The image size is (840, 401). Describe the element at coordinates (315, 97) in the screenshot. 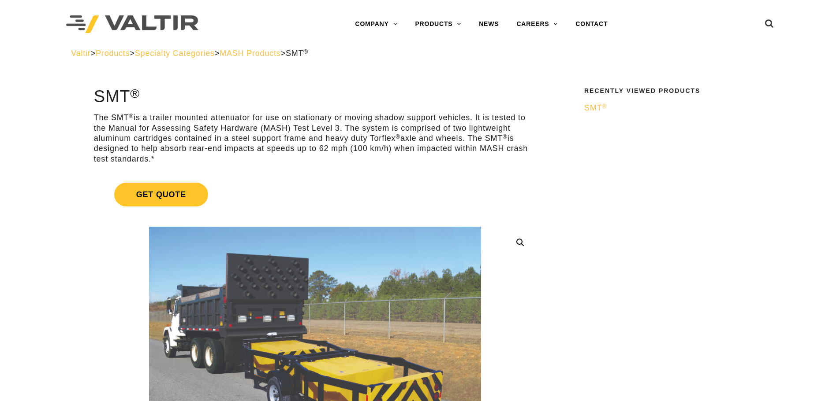

I see `h1: SMT` at that location.